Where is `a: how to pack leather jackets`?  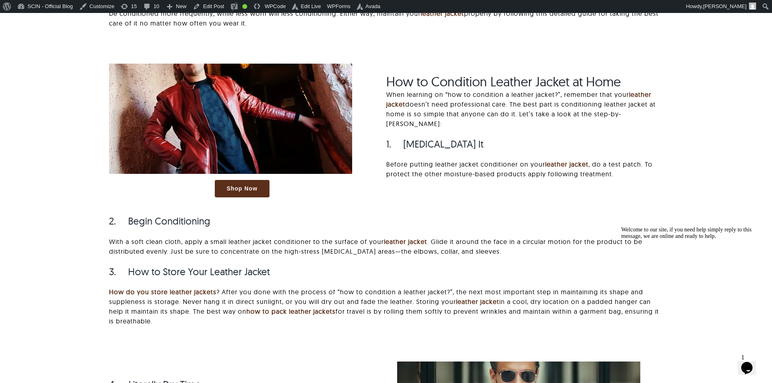 a: how to pack leather jackets is located at coordinates (291, 311).